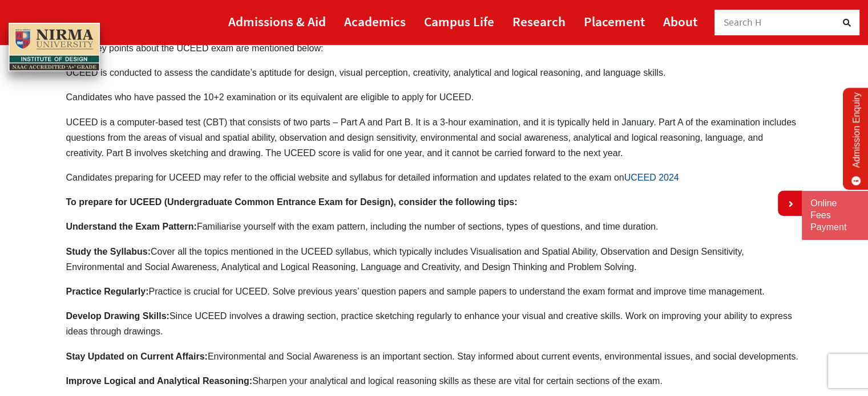  What do you see at coordinates (159, 381) in the screenshot?
I see `strong: Improve Logical and Analytical Reasoning:` at bounding box center [159, 381].